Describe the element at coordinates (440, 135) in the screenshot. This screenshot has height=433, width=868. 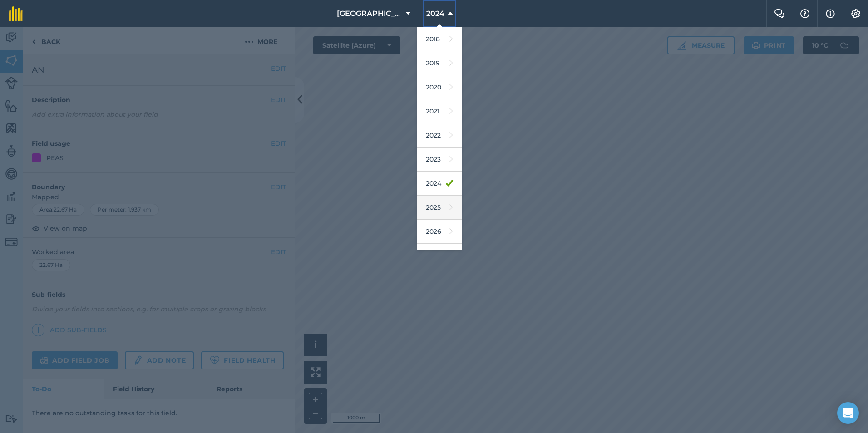
I see `a: 2022` at that location.